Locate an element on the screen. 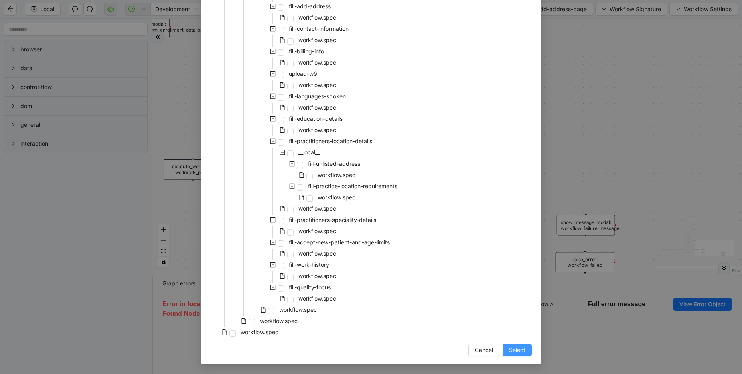 This screenshot has height=374, width=742. span: fill-languages-spoken is located at coordinates (317, 96).